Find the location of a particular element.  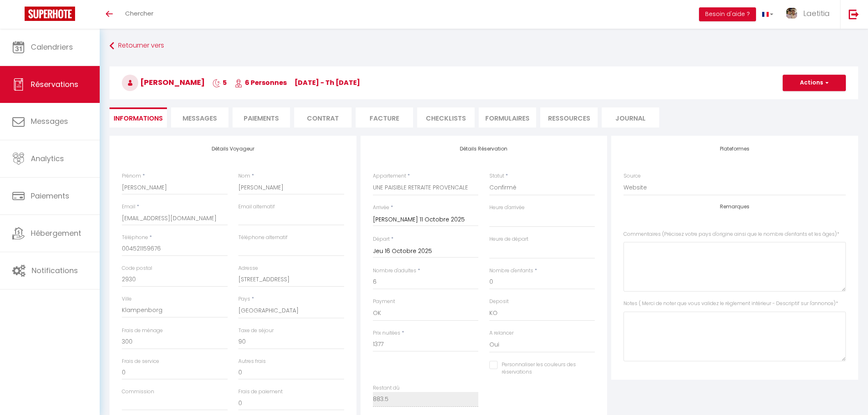

label: A relancer is located at coordinates (501, 333).